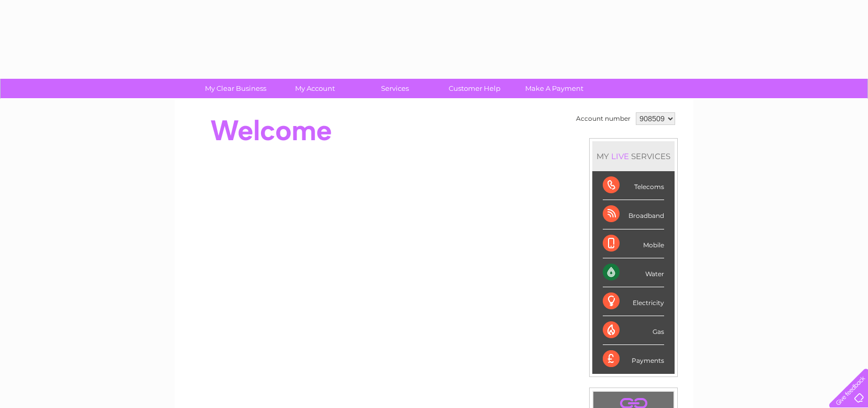  What do you see at coordinates (315, 88) in the screenshot?
I see `a: My Account` at bounding box center [315, 88].